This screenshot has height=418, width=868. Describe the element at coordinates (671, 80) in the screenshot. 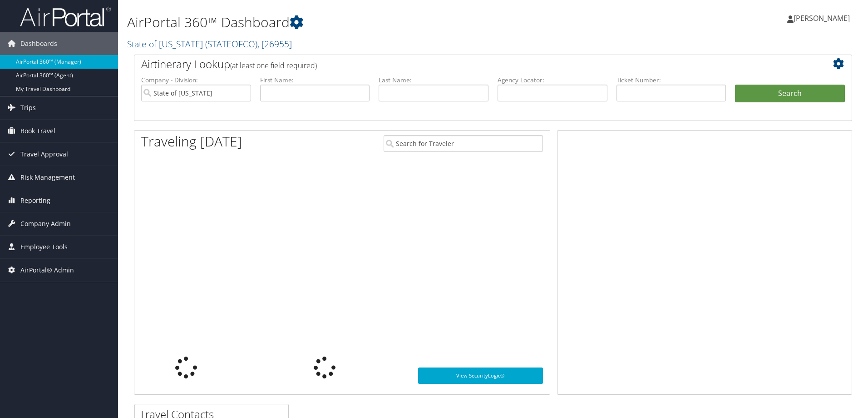

I see `label: Ticket Number:` at that location.